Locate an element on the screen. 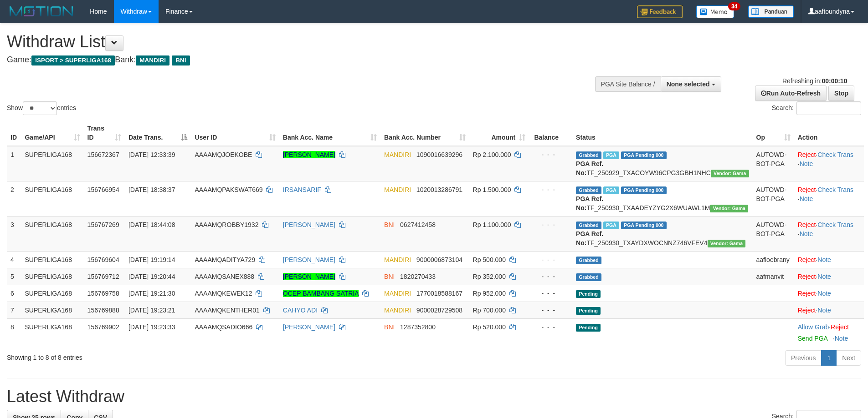 The image size is (868, 418). th: Status is located at coordinates (662, 133).